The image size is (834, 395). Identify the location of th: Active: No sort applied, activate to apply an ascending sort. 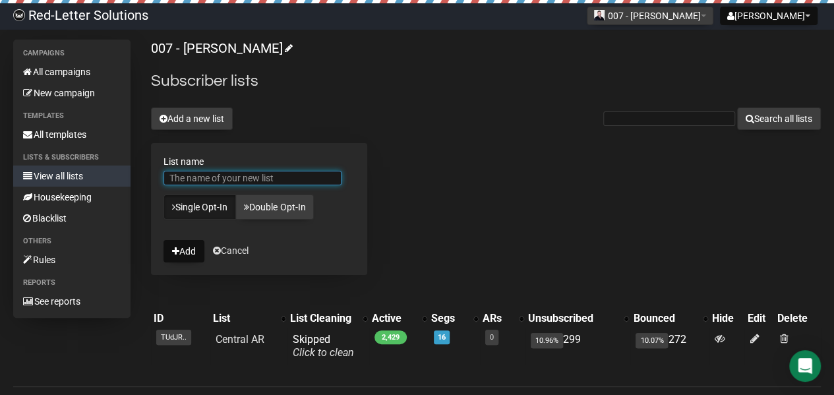
(399, 319).